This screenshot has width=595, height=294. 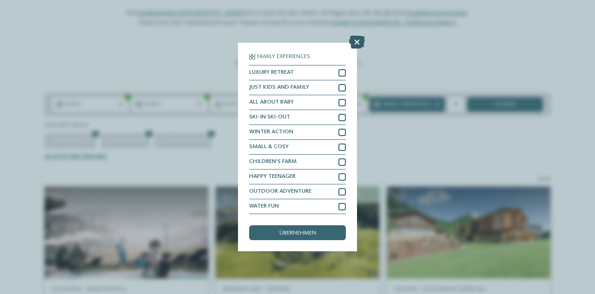 I want to click on span: HAPPY TEENAGER, so click(x=272, y=177).